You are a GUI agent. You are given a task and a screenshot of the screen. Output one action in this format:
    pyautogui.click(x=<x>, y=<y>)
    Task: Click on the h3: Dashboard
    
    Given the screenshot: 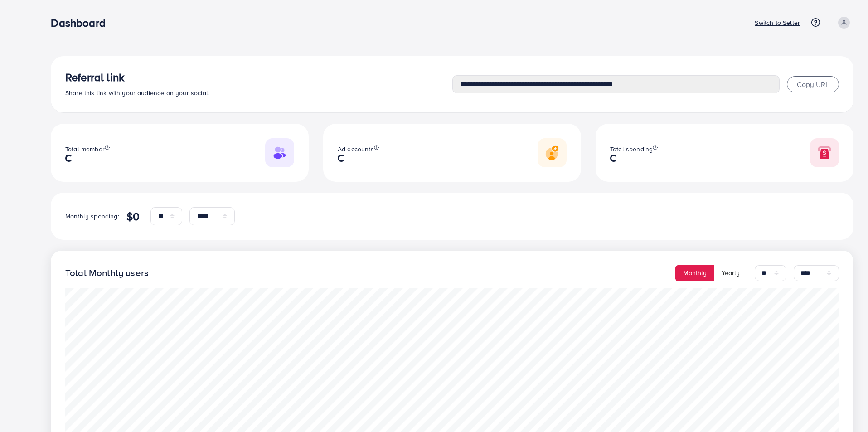 What is the action you would take?
    pyautogui.click(x=82, y=23)
    